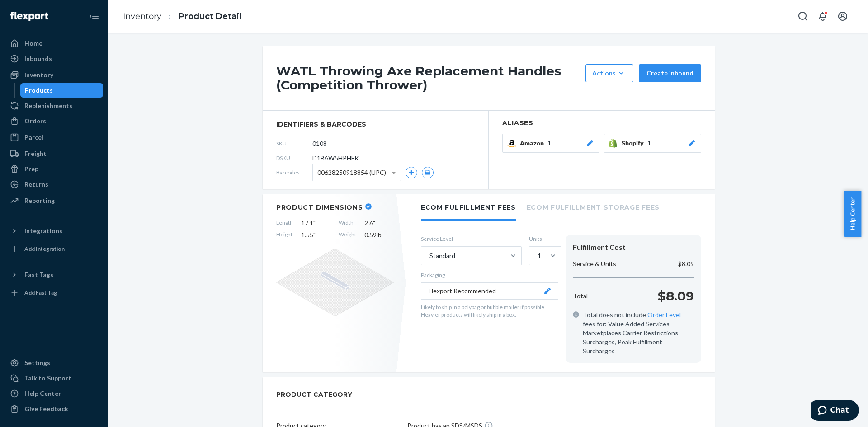 The height and width of the screenshot is (427, 868). Describe the element at coordinates (54, 249) in the screenshot. I see `a: Add Integration` at that location.